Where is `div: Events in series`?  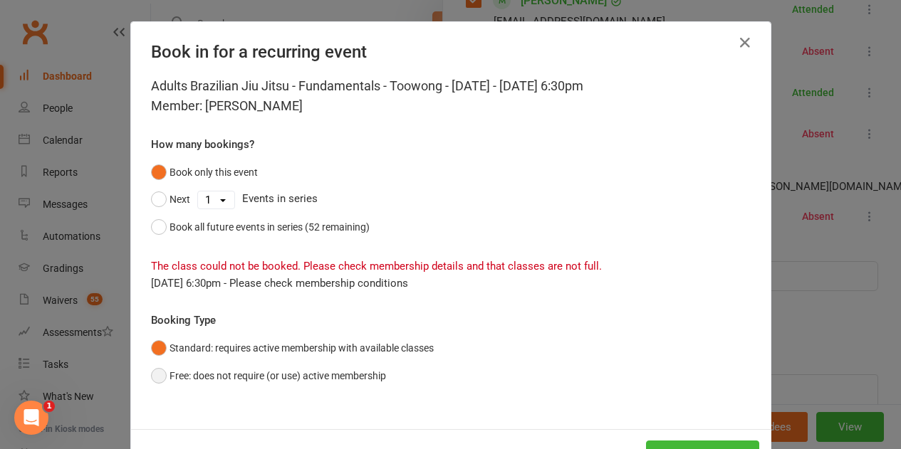 div: Events in series is located at coordinates (451, 199).